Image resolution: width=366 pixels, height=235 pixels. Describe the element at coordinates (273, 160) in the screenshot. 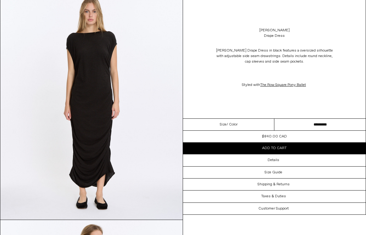

I see `h3: Details` at that location.